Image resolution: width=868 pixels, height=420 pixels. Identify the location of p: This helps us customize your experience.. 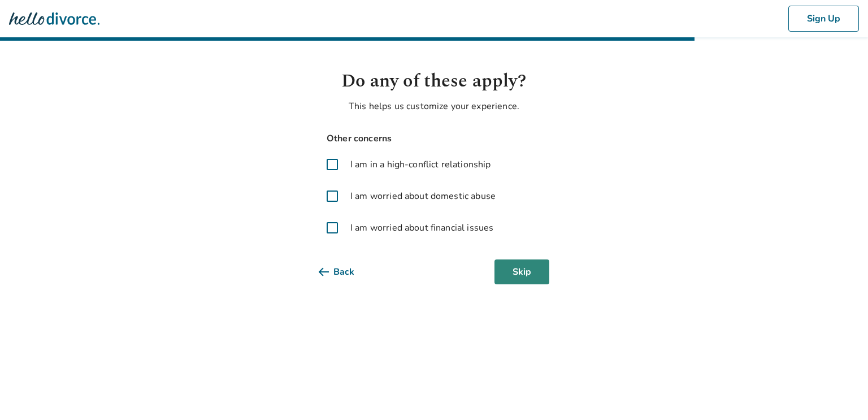
(434, 106).